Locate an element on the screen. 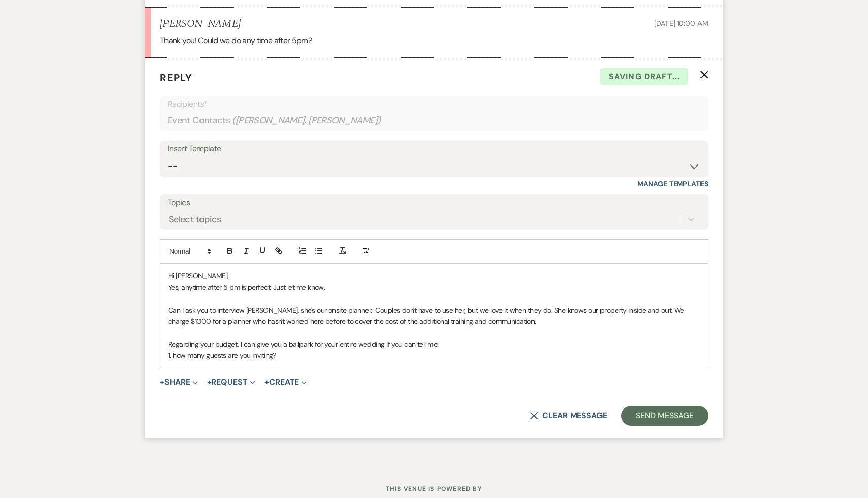 This screenshot has height=498, width=868. button: Share is located at coordinates (179, 383).